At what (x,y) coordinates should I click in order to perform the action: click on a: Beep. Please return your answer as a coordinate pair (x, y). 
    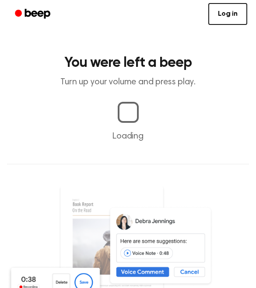
    Looking at the image, I should click on (33, 14).